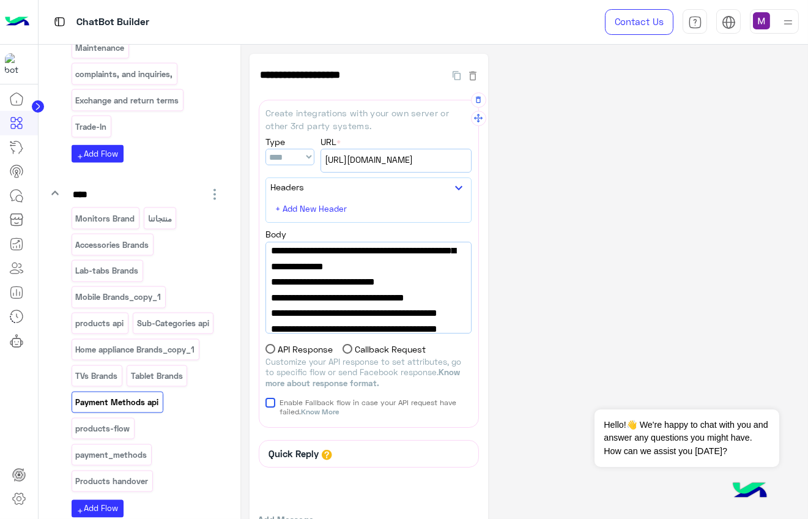  Describe the element at coordinates (695, 22) in the screenshot. I see `a: tab` at that location.